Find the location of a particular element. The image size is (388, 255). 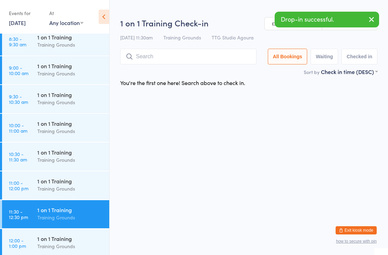

div: Events for is located at coordinates (26, 13).